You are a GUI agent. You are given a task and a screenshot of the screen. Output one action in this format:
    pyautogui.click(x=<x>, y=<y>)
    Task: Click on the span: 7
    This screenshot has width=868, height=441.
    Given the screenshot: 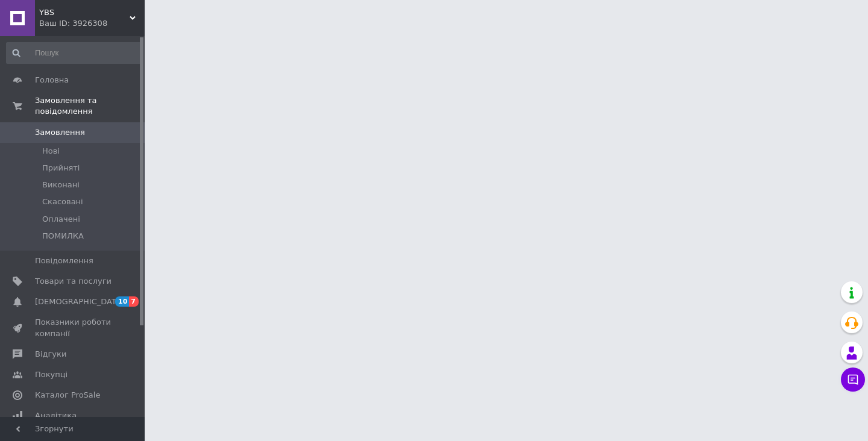 What is the action you would take?
    pyautogui.click(x=133, y=301)
    